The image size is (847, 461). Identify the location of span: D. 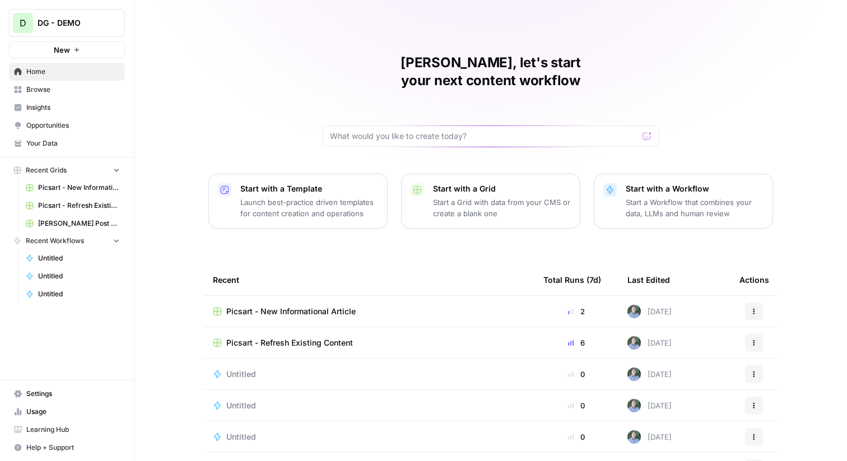
(23, 23).